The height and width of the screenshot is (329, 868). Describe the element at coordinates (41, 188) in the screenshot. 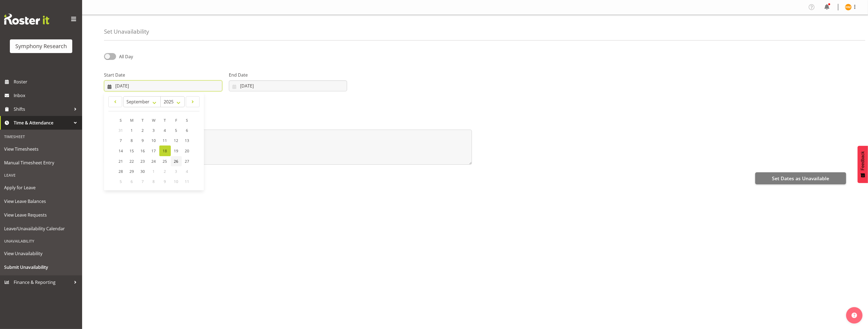

I see `span: Apply for Leave` at that location.